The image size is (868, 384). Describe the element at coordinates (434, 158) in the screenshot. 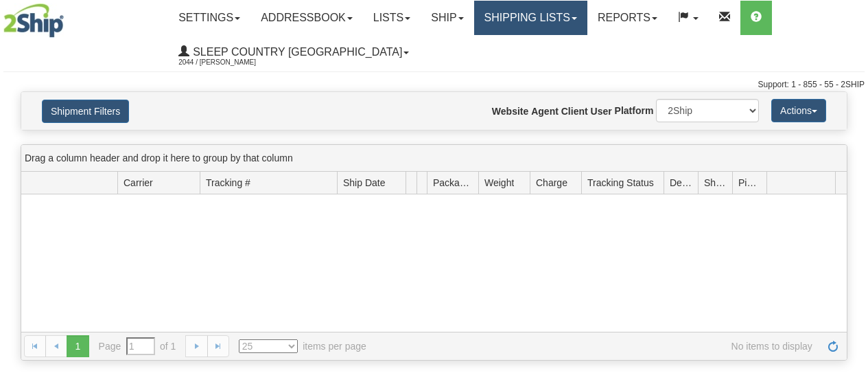

I see `div: grid grouping header` at that location.